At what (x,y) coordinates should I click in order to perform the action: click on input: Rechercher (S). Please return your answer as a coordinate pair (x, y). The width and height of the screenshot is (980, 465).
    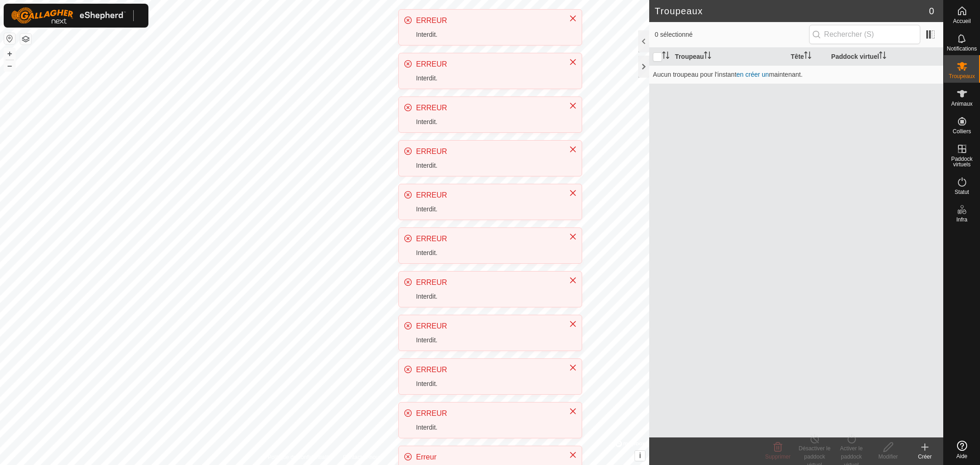
    Looking at the image, I should click on (864, 35).